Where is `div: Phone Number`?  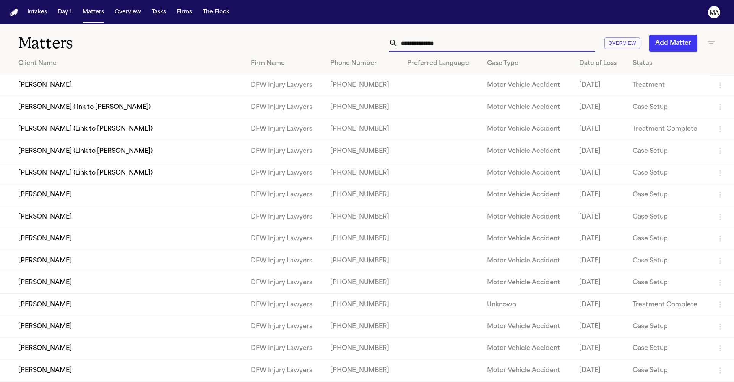 div: Phone Number is located at coordinates (362, 63).